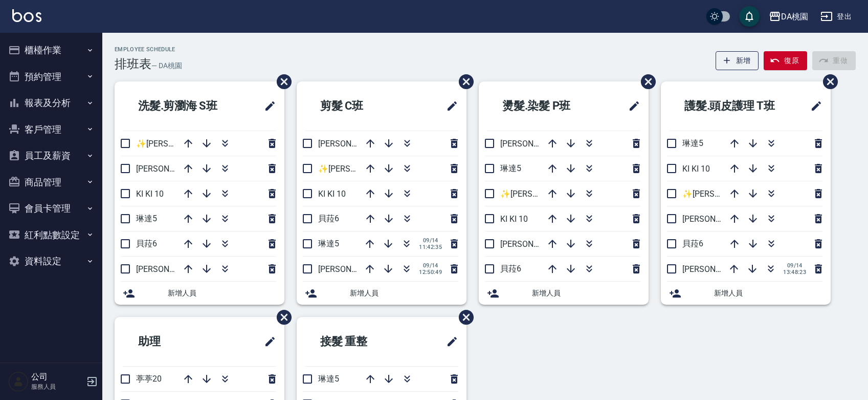  Describe the element at coordinates (51, 103) in the screenshot. I see `button: 報表及分析` at that location.